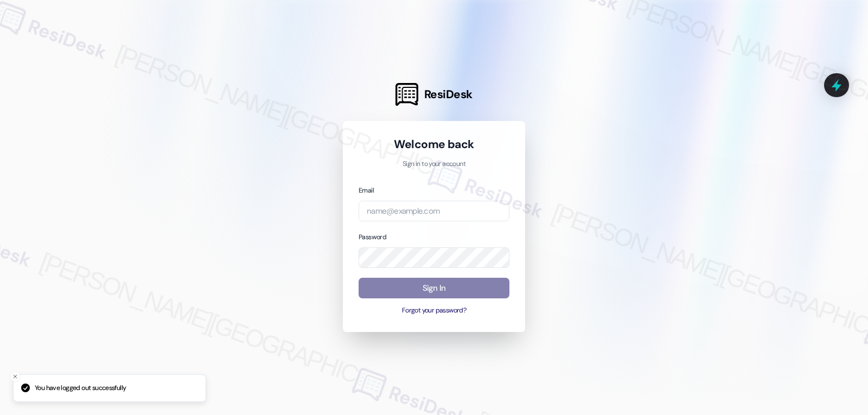 The image size is (868, 415). Describe the element at coordinates (80, 389) in the screenshot. I see `p: You have logged out successfully` at that location.